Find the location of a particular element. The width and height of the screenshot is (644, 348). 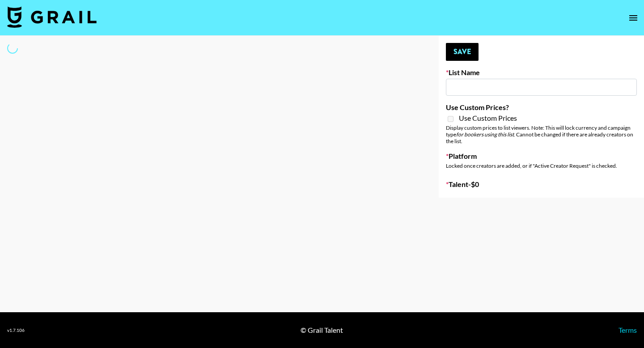

div: Locked once creators are added, or if "Active Creator Request" is checked. is located at coordinates (541, 166).